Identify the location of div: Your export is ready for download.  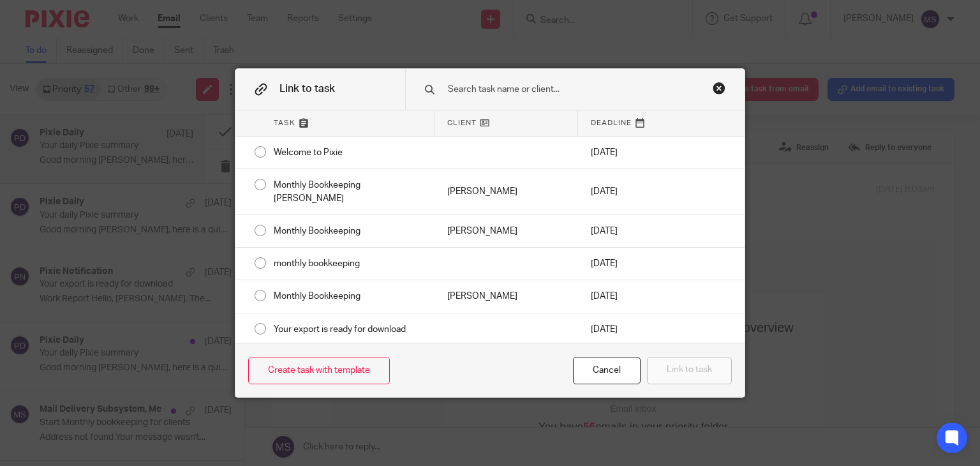
(347, 329).